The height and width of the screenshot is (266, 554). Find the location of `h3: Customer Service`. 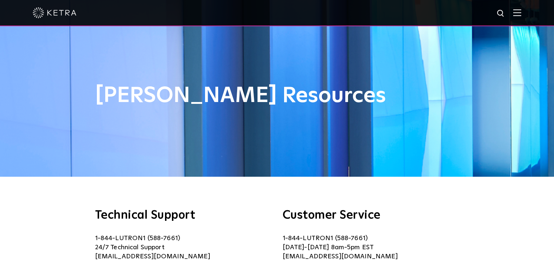

h3: Customer Service is located at coordinates (371, 215).